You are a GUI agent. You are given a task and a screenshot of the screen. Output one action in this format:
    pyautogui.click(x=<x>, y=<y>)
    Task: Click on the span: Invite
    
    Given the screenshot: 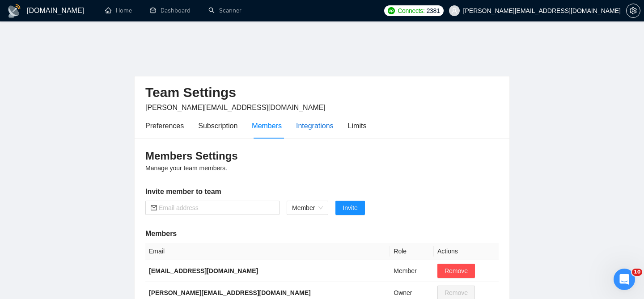 What is the action you would take?
    pyautogui.click(x=349, y=208)
    